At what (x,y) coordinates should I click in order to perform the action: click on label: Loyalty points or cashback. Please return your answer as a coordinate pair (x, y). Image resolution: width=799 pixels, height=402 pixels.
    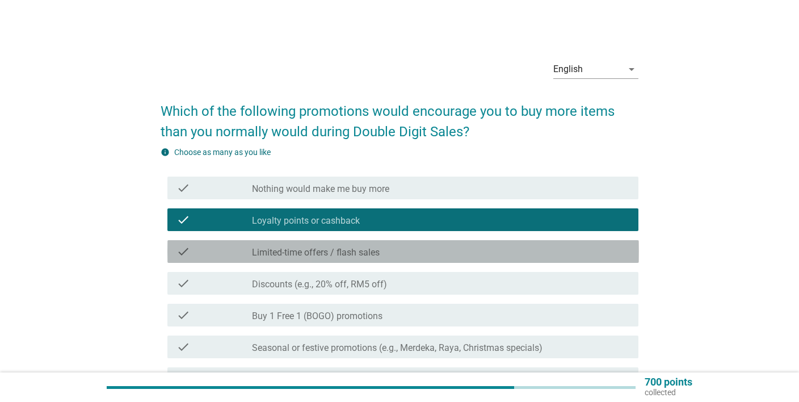
    Looking at the image, I should click on (306, 221).